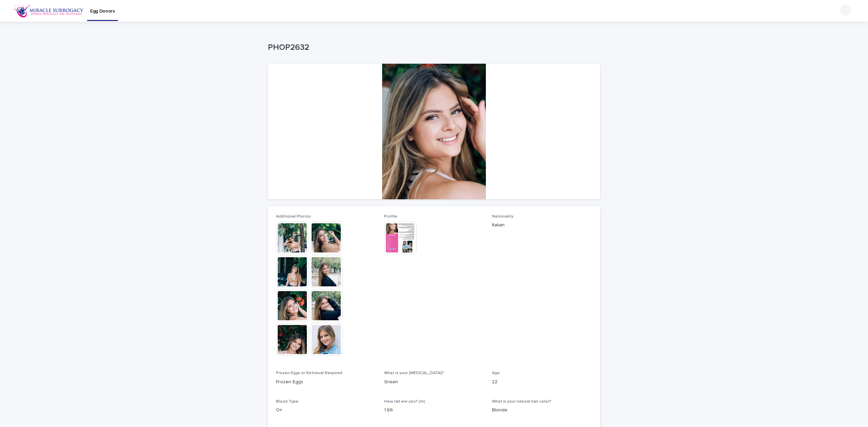 This screenshot has height=427, width=868. What do you see at coordinates (326, 411) in the screenshot?
I see `p: O+` at bounding box center [326, 411].